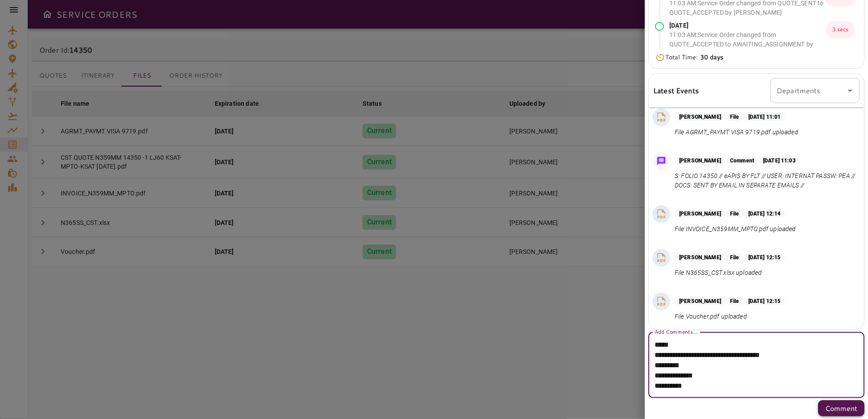 Image resolution: width=868 pixels, height=419 pixels. Describe the element at coordinates (850, 90) in the screenshot. I see `button: Open` at that location.